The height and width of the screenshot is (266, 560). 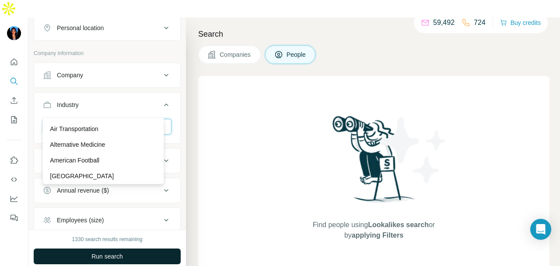 I want to click on button: Run search, so click(x=107, y=257).